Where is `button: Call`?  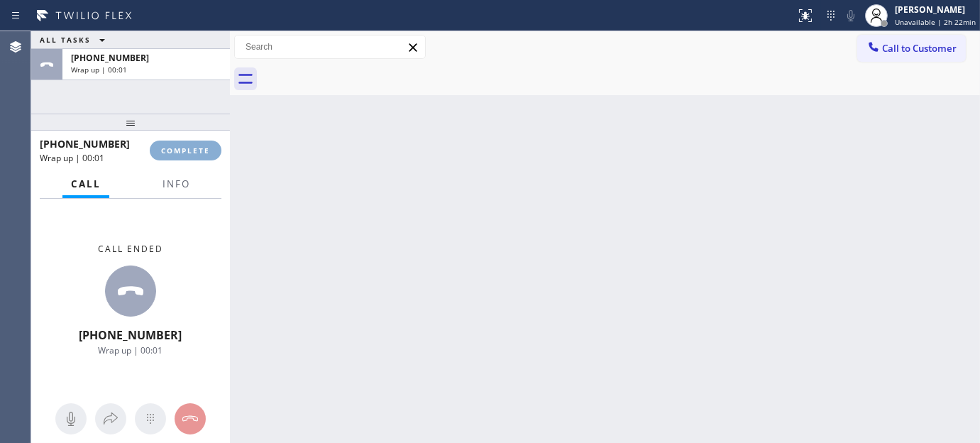
button: Call is located at coordinates (86, 184).